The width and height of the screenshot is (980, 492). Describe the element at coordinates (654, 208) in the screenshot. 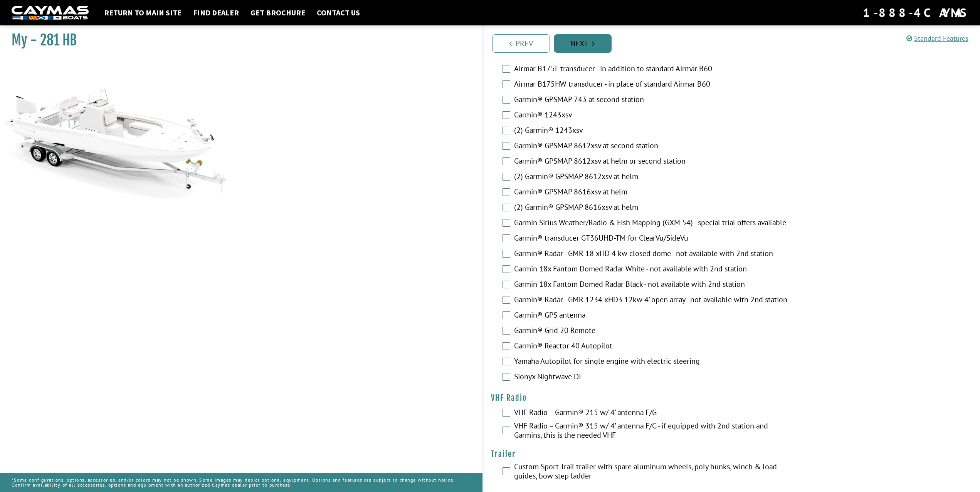

I see `label: (2) Garmin® GPSMAP 8616xsv at helm` at that location.